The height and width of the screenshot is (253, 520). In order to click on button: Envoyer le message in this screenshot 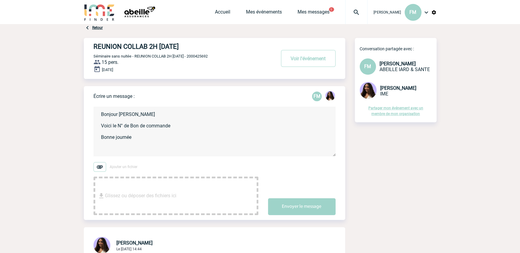, I will do `click(301, 207)`.